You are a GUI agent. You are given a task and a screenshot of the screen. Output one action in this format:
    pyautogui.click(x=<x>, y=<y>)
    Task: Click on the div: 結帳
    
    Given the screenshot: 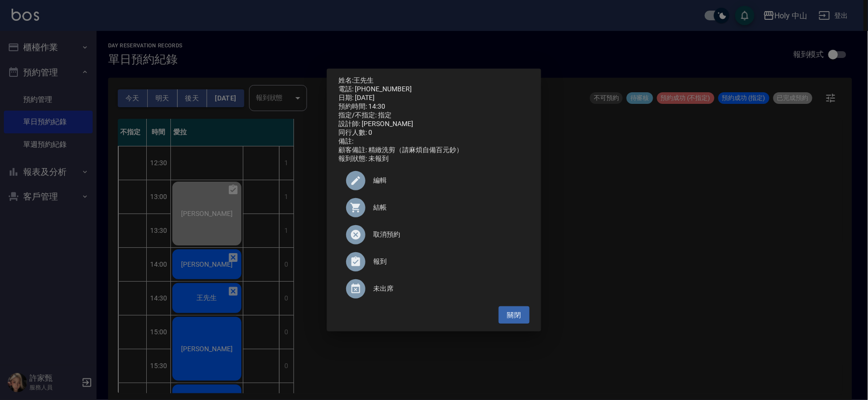 What is the action you would take?
    pyautogui.click(x=434, y=208)
    